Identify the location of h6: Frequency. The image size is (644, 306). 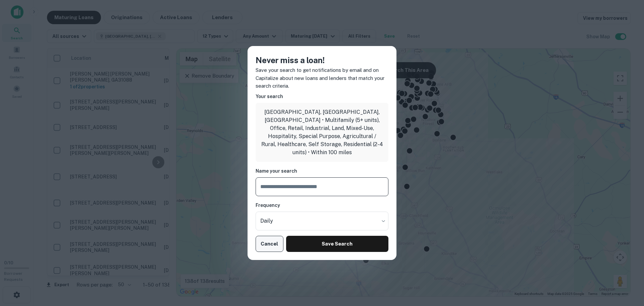
(322, 205).